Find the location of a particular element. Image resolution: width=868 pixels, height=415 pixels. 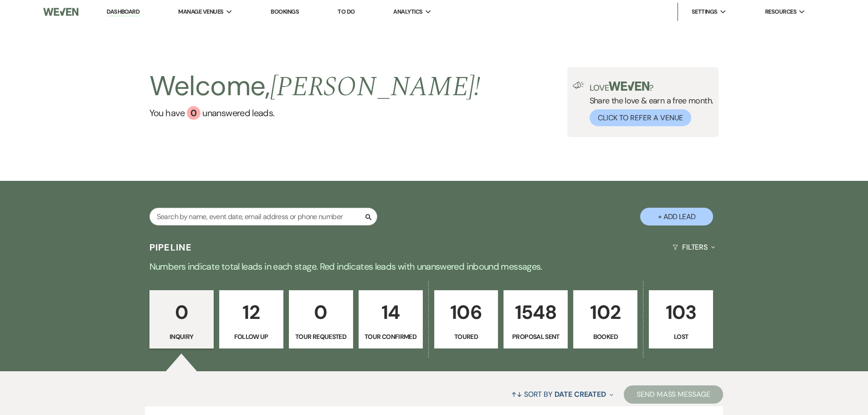

a: 14Tour Confirmed is located at coordinates (391, 319).